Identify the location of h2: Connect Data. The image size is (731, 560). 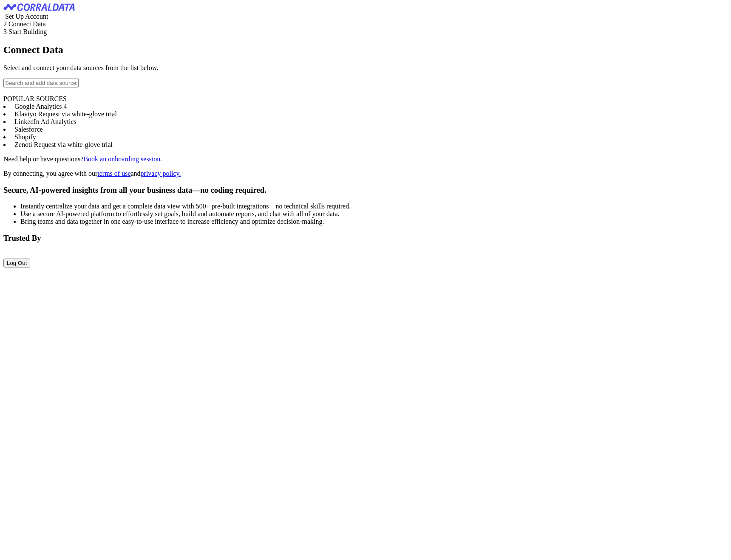
(365, 50).